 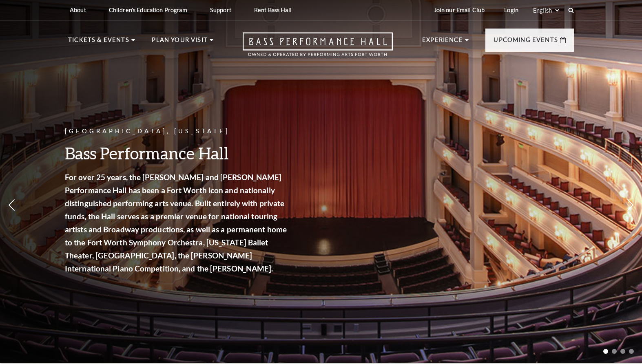 What do you see at coordinates (545, 10) in the screenshot?
I see `select: Select:` at bounding box center [545, 10].